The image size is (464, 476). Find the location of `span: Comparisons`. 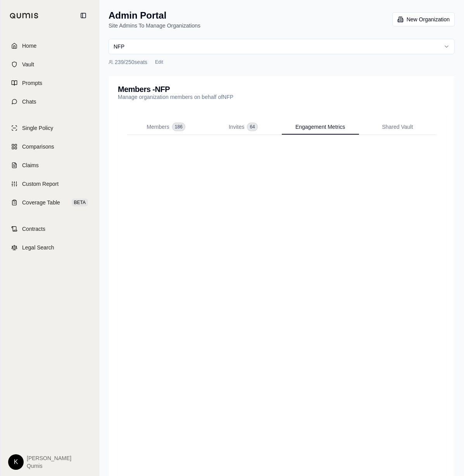

span: Comparisons is located at coordinates (38, 147).